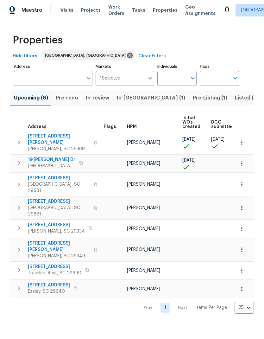 The width and height of the screenshot is (264, 339). I want to click on span: Flags, so click(110, 127).